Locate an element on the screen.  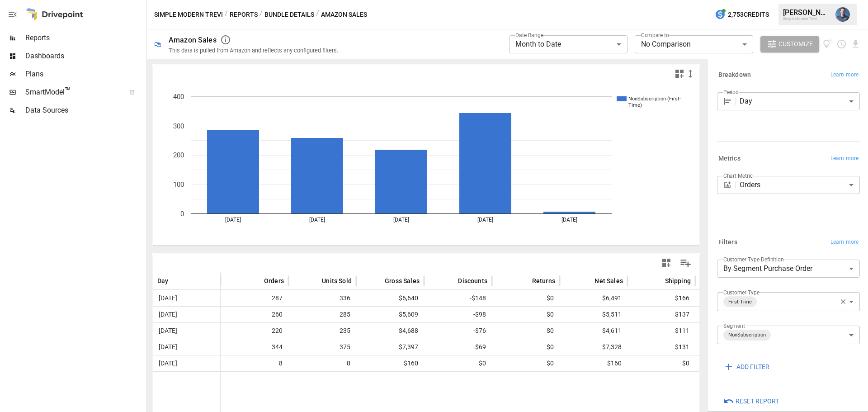
span: 344 is located at coordinates (254, 347).